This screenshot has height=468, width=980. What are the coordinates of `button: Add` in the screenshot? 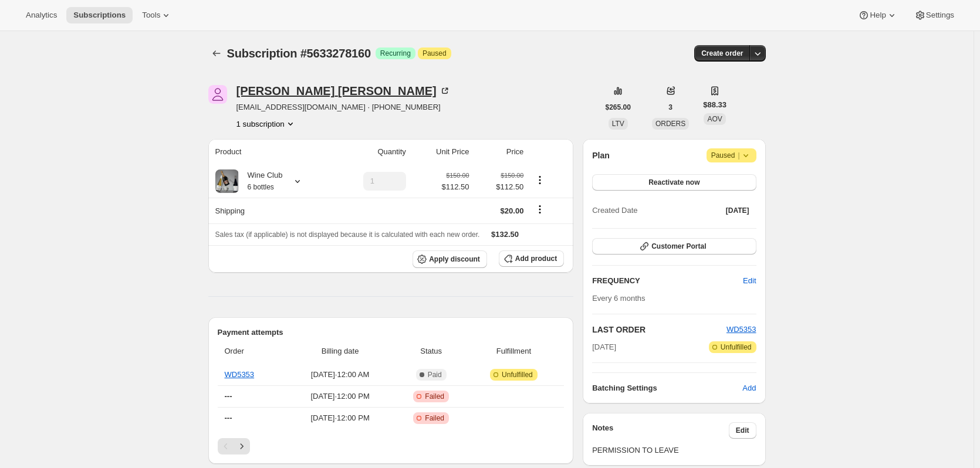 It's located at (749, 389).